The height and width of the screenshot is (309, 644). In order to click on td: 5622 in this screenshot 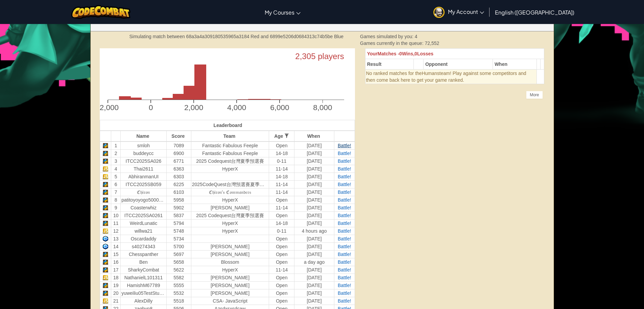, I will do `click(178, 270)`.